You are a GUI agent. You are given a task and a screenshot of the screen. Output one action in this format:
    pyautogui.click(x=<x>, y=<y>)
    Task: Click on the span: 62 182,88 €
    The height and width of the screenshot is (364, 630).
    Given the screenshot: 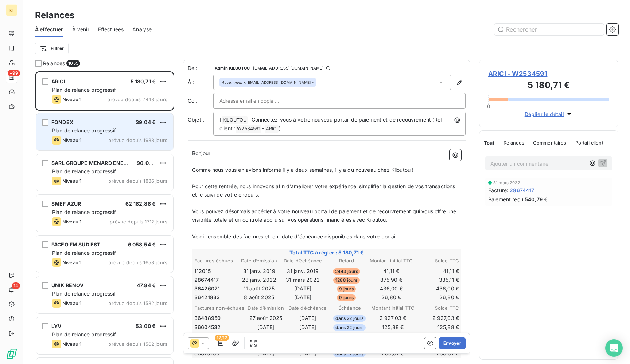 What is the action you would take?
    pyautogui.click(x=141, y=204)
    